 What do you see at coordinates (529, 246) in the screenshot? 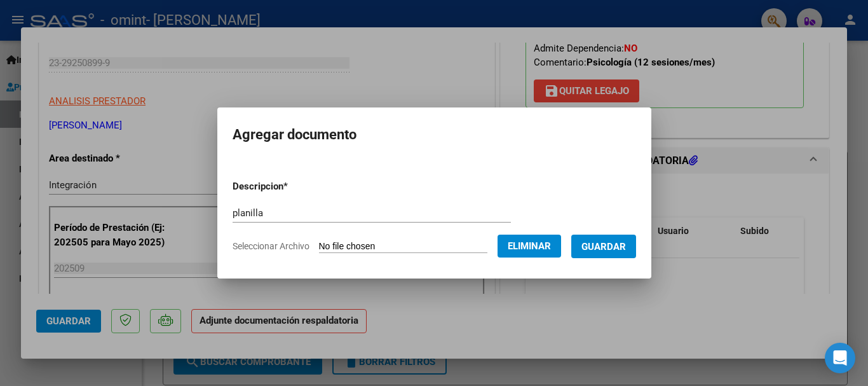
I see `span: Eliminar` at bounding box center [529, 246].